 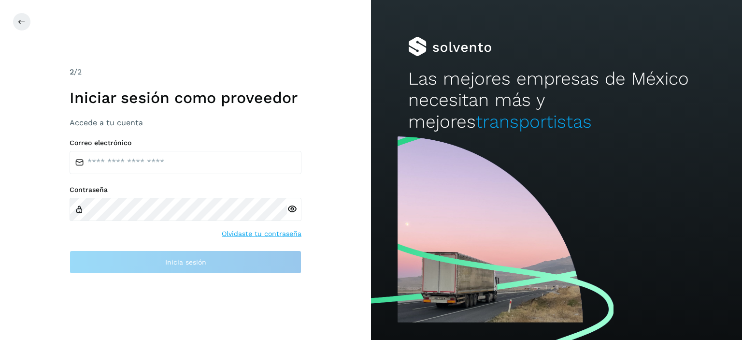 What do you see at coordinates (261, 233) in the screenshot?
I see `a: Olvidaste tu contraseña` at bounding box center [261, 233].